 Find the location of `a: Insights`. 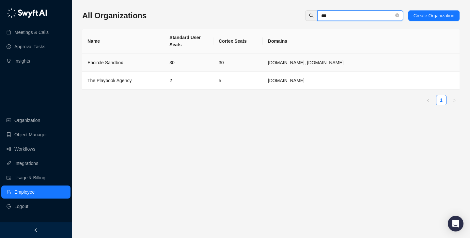

a: Insights is located at coordinates (22, 61).